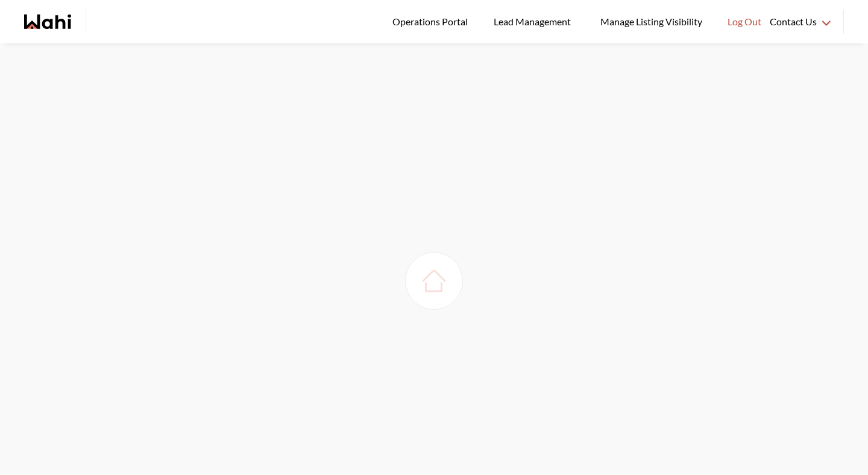 The height and width of the screenshot is (475, 868). I want to click on span: Operations Portal, so click(432, 21).